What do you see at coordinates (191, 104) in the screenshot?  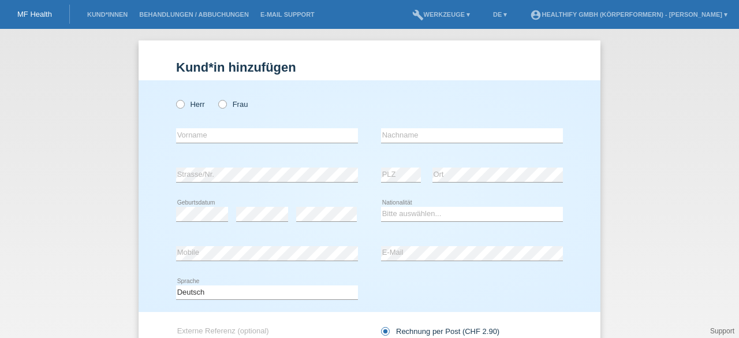 I see `label: Herr` at bounding box center [191, 104].